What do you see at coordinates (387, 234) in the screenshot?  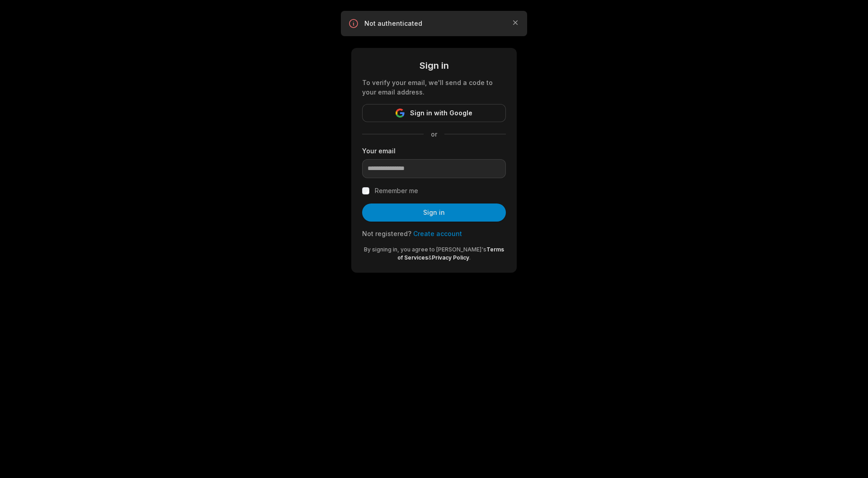 I see `span: Not registered?` at bounding box center [387, 234].